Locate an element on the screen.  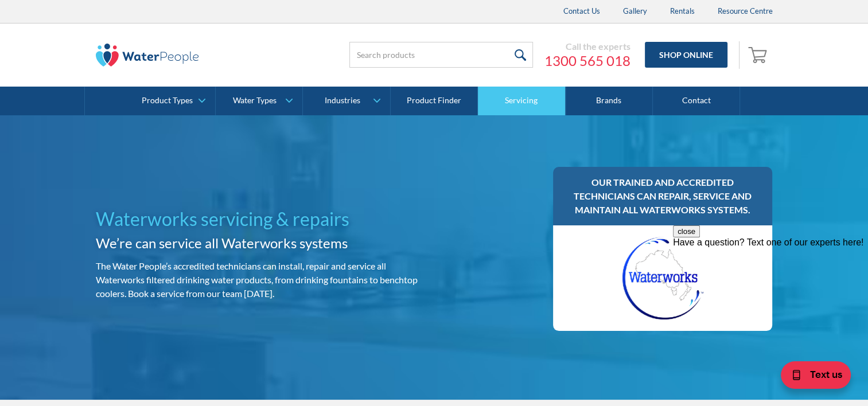
a: Water Types is located at coordinates (259, 101).